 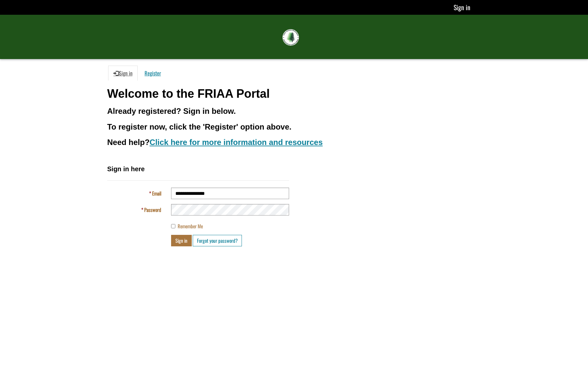 I want to click on h1: Welcome to the FRIAA Portal, so click(x=294, y=94).